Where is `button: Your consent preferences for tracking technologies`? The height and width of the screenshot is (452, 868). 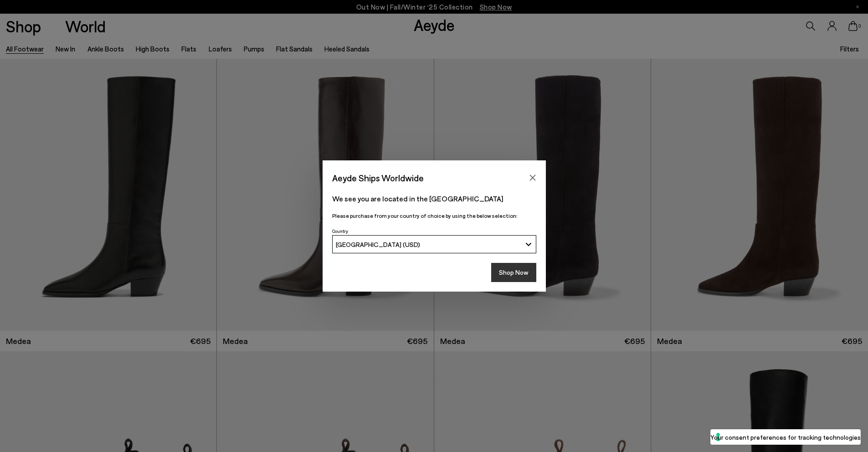
button: Your consent preferences for tracking technologies is located at coordinates (786, 437).